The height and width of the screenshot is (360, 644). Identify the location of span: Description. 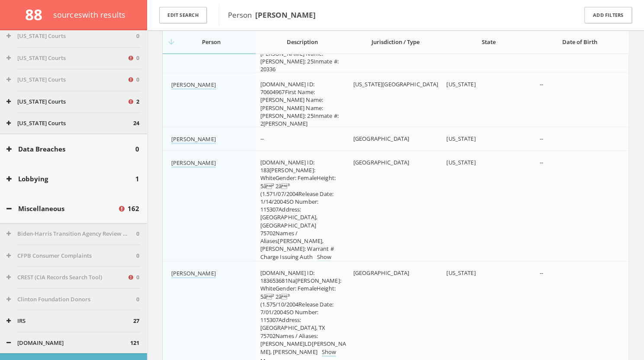
(302, 42).